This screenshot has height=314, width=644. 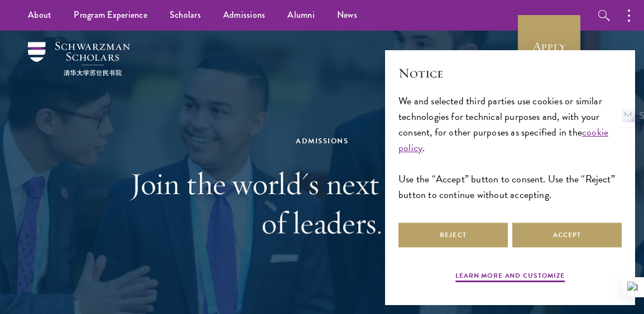 I want to click on button: Reject, so click(x=453, y=235).